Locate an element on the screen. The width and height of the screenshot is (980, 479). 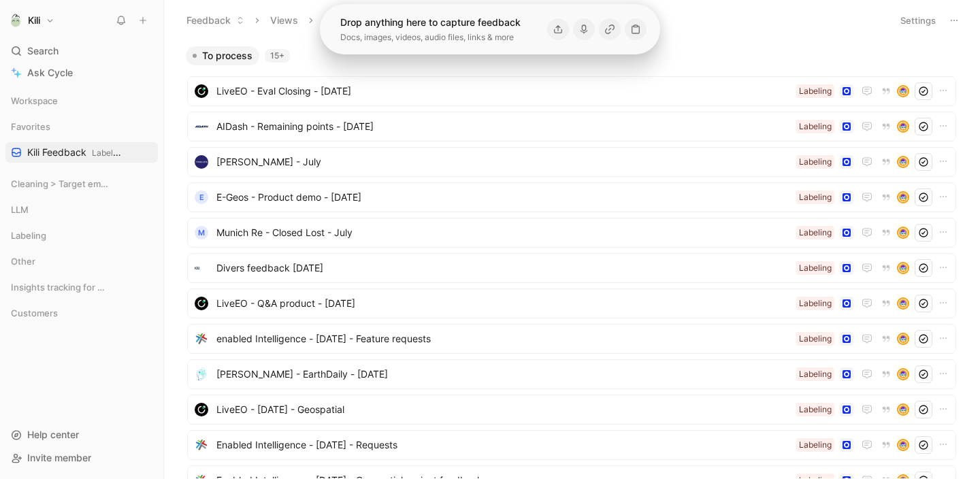
button: Views is located at coordinates (284, 20).